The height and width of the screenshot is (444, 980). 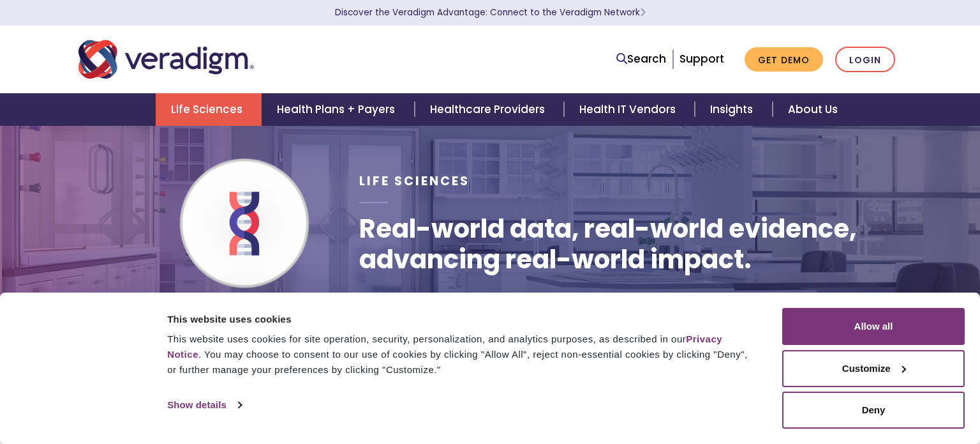 What do you see at coordinates (490, 12) in the screenshot?
I see `a: Discover the Veradigm Advantage: Connect to the Veradigm NetworkLearn More` at bounding box center [490, 12].